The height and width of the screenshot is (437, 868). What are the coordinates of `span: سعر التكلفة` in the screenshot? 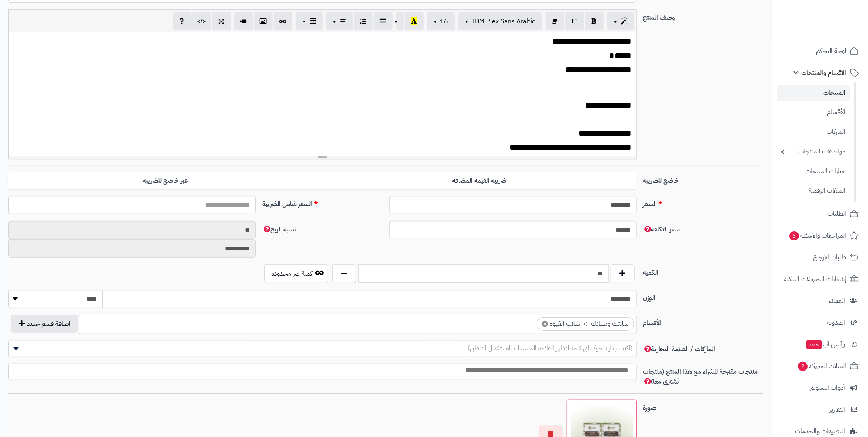 It's located at (661, 229).